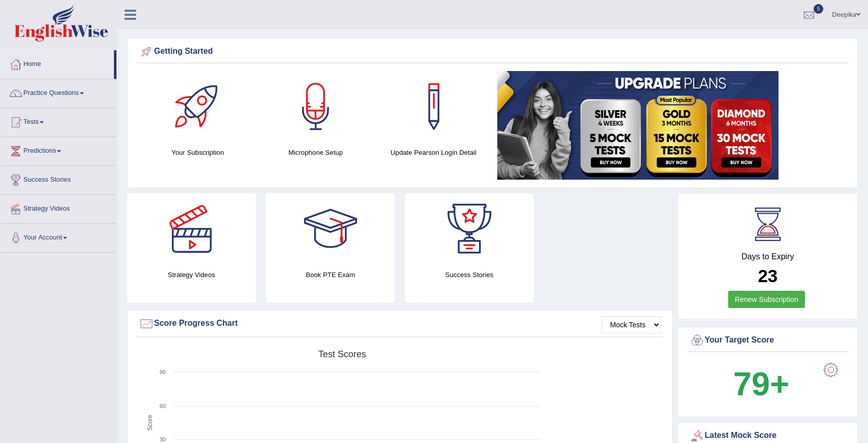 This screenshot has height=443, width=868. I want to click on h4: Book PTE Exam, so click(330, 275).